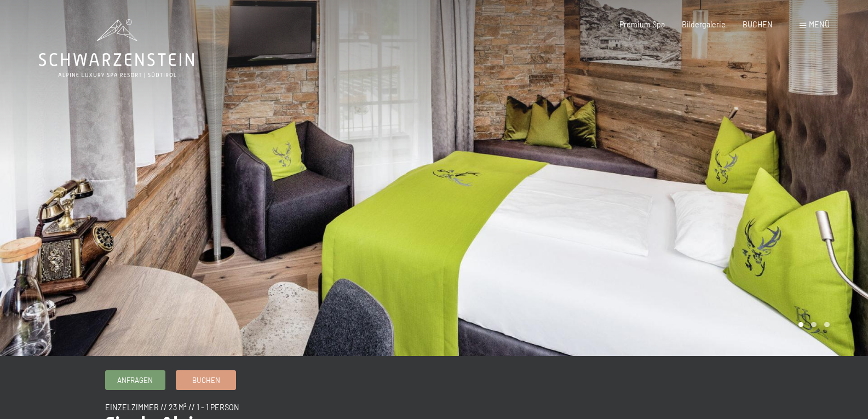  Describe the element at coordinates (642, 24) in the screenshot. I see `a: Premium Spa` at that location.